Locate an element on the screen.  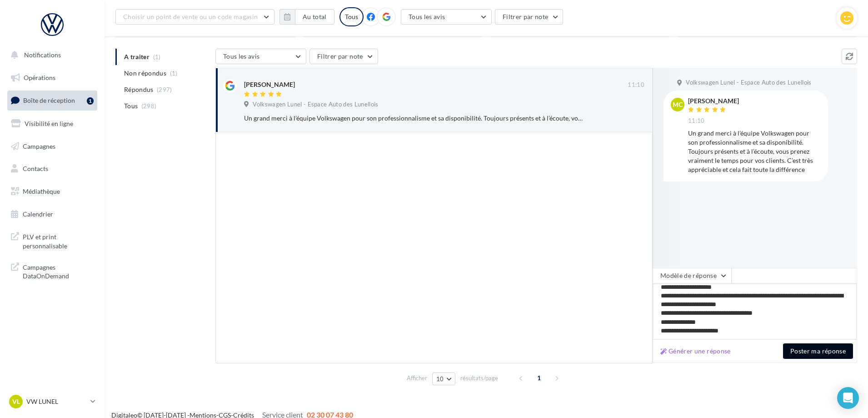
button: 10 is located at coordinates (444, 379).